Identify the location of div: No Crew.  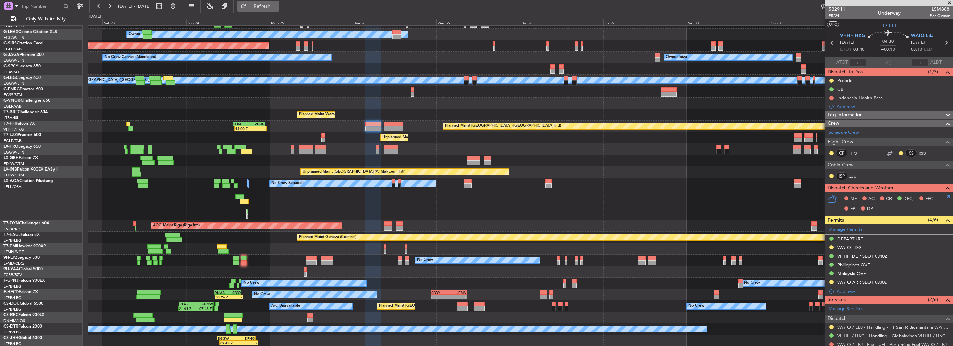
(251, 283).